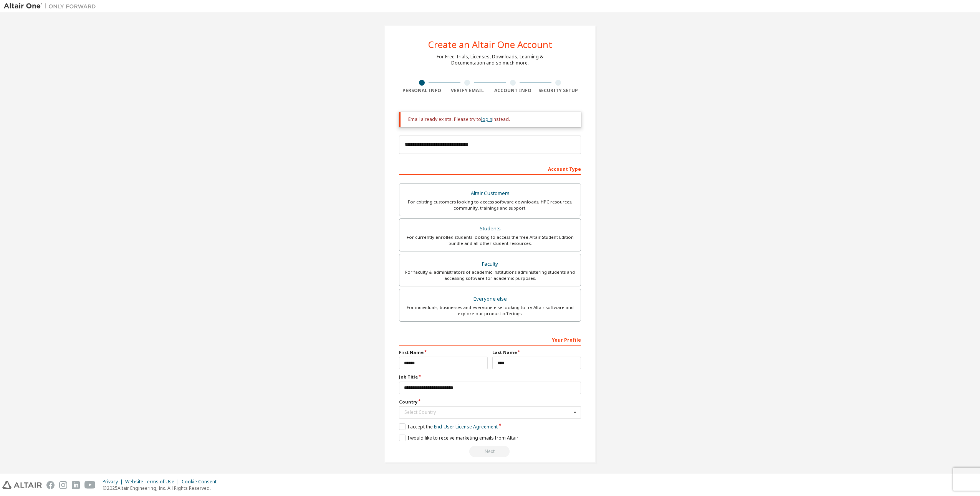  Describe the element at coordinates (490, 311) in the screenshot. I see `div: For individuals, businesses and everyone else looking to try Altair software and explore our prod...` at that location.